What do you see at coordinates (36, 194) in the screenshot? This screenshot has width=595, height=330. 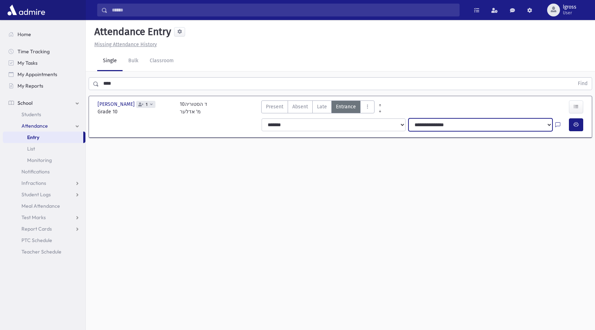 I see `span: Student Logs` at bounding box center [36, 194].